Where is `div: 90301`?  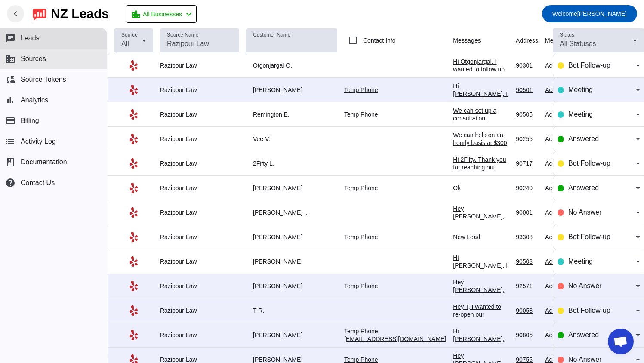
div: 90301 is located at coordinates (526, 66).